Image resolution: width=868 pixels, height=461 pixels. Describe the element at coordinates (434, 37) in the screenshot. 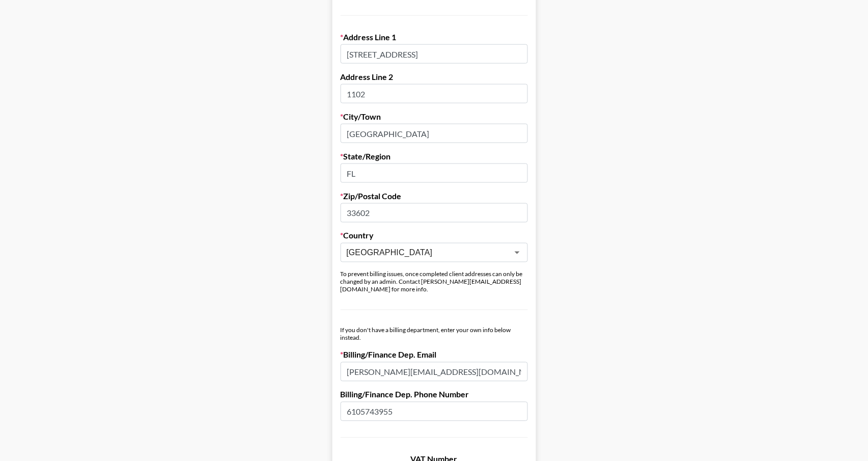

I see `label: Address Line 1` at that location.